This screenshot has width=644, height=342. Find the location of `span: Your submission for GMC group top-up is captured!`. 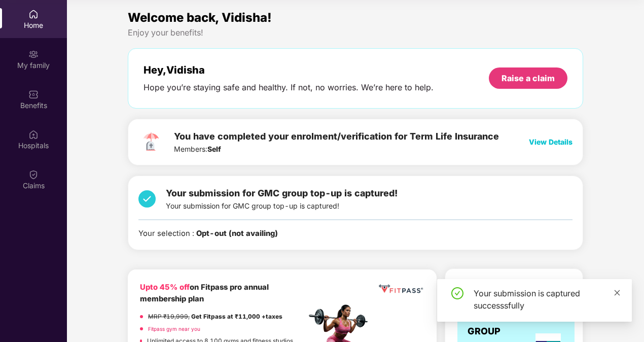

span: Your submission for GMC group top-up is captured! is located at coordinates (281, 193).